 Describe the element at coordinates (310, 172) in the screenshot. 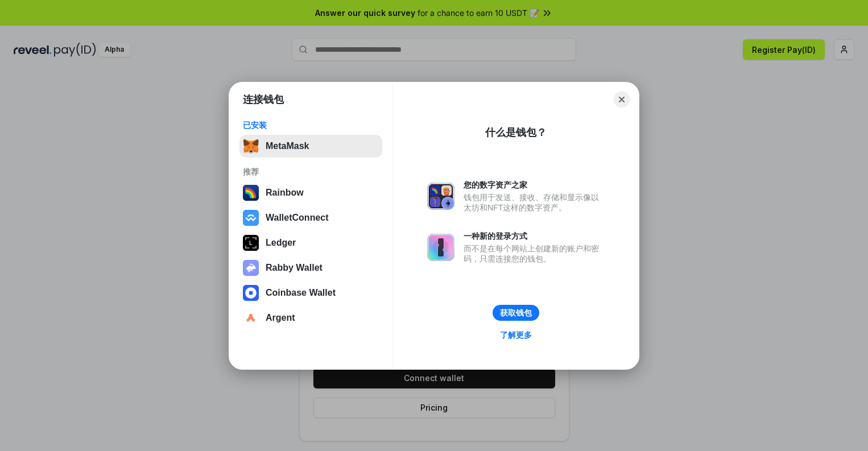

I see `div: 推荐` at that location.